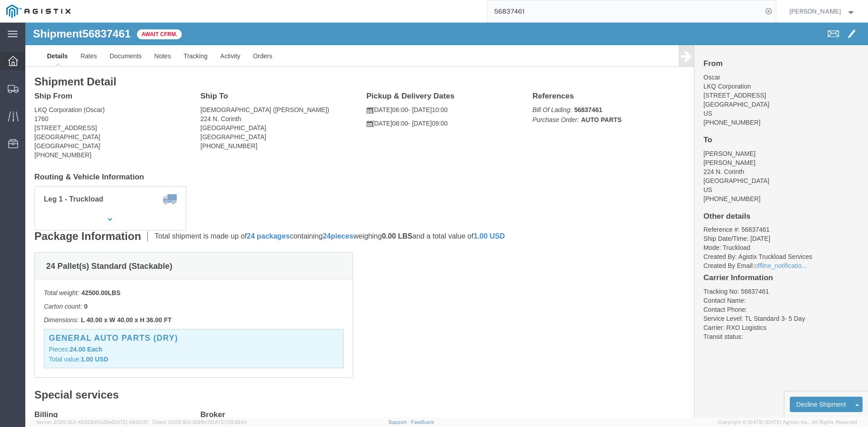 The image size is (868, 427). I want to click on span: Client: 2025.19.0-129fbcf, so click(199, 422).